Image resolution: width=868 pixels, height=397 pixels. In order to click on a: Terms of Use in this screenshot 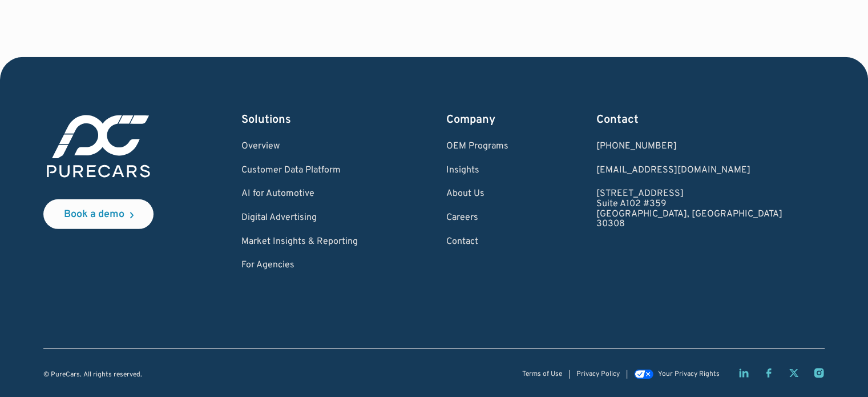, I will do `click(542, 374)`.